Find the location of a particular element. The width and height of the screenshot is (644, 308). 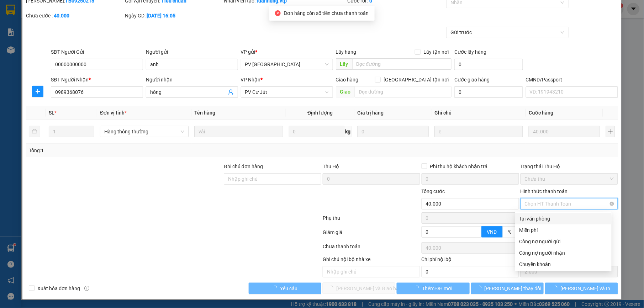

div: Ghi chú nội bộ nhà xe is located at coordinates (371, 261).